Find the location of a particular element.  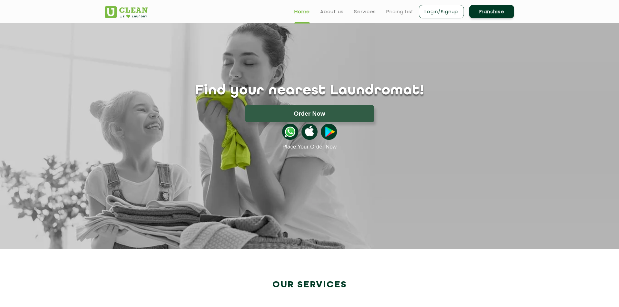

a: Pricing List is located at coordinates (400, 12).